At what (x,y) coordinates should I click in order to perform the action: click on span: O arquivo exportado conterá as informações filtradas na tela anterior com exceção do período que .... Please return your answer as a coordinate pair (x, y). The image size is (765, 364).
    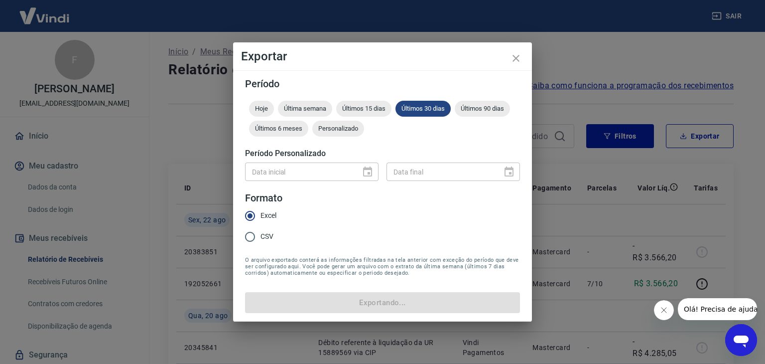
    Looking at the image, I should click on (383, 266).